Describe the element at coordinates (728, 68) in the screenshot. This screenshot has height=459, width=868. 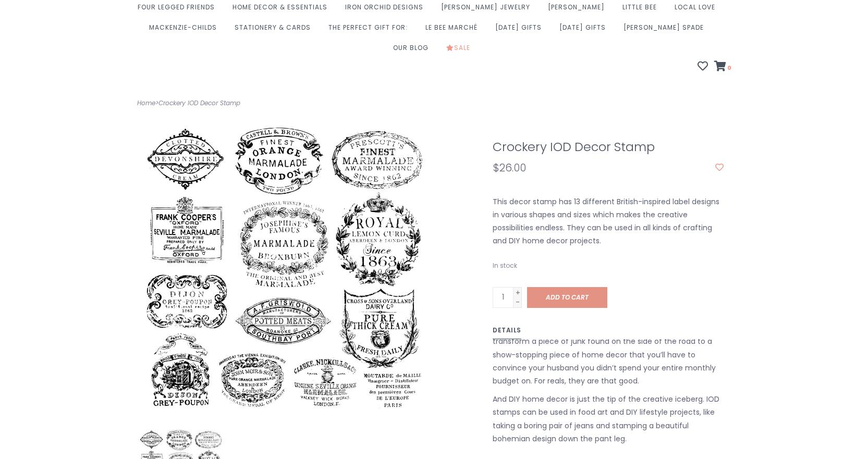
I see `span: 0` at that location.